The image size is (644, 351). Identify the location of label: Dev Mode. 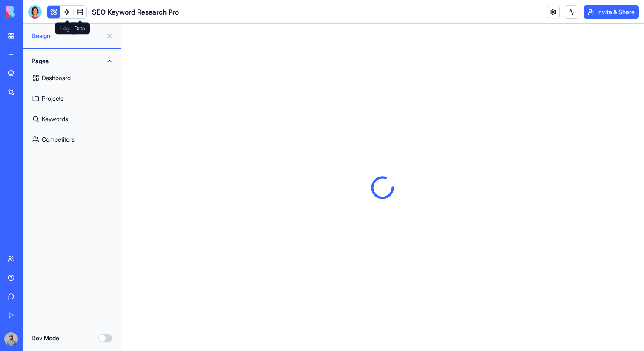
(45, 338).